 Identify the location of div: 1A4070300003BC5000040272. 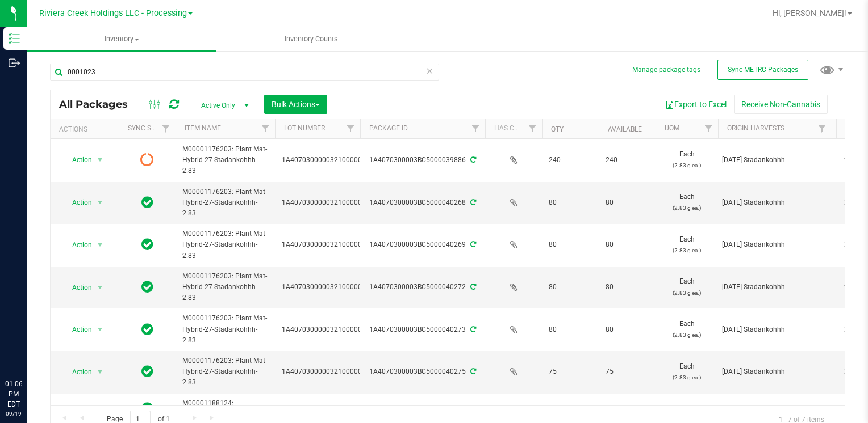
(423, 287).